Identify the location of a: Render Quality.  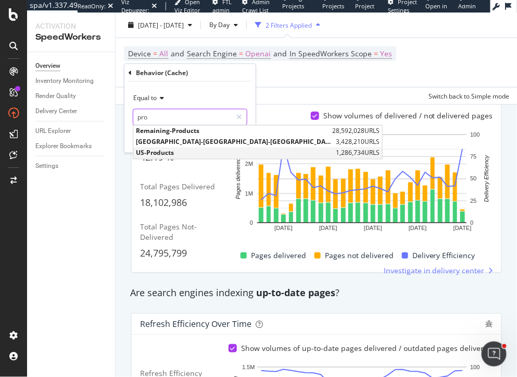
(71, 96).